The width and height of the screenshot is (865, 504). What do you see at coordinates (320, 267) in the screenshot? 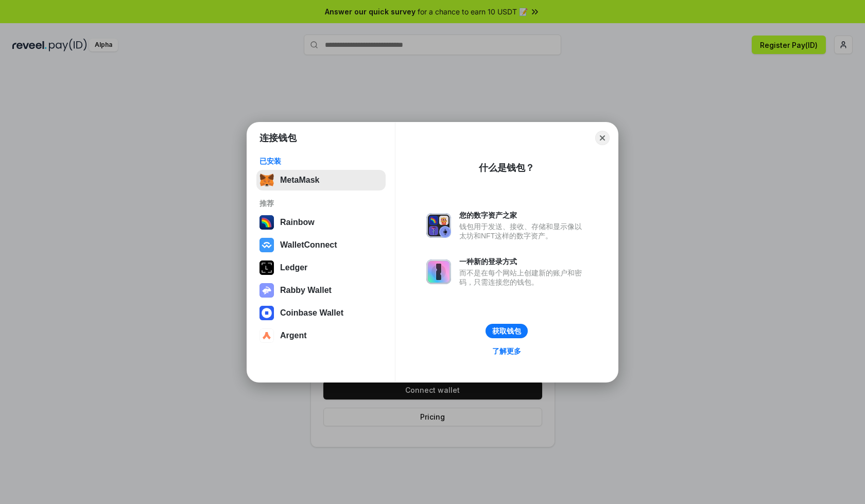
I see `button: Ledger` at bounding box center [320, 267].